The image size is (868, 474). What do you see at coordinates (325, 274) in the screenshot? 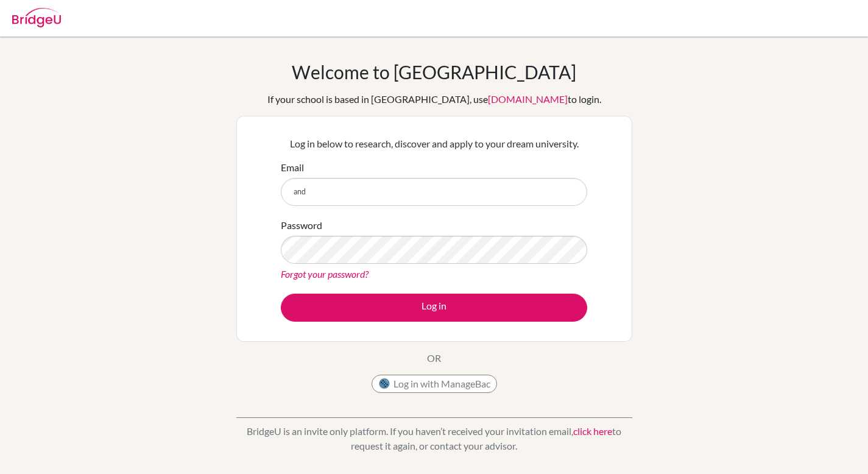
I see `a: Forgot your password?` at bounding box center [325, 274].